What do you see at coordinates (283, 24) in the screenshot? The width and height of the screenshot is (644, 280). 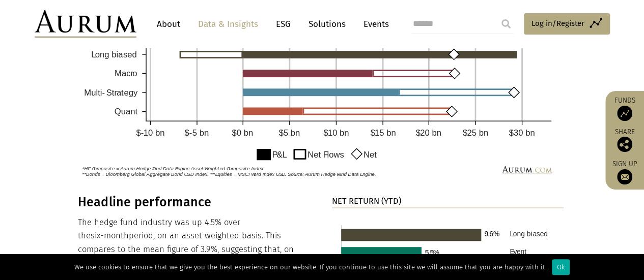 I see `a: ESG` at bounding box center [283, 24].